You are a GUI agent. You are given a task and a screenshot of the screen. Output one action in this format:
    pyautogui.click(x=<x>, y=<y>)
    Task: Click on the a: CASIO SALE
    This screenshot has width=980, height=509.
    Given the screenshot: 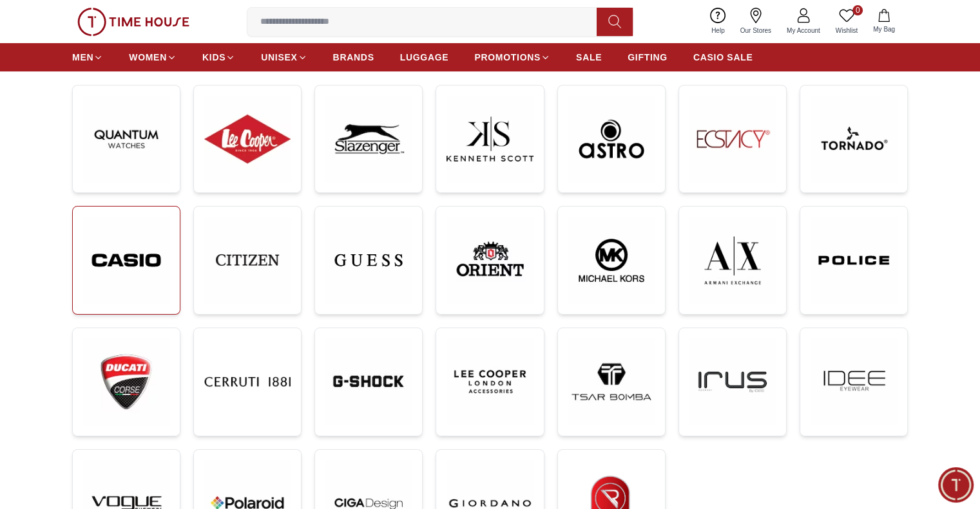 What is the action you would take?
    pyautogui.click(x=723, y=58)
    